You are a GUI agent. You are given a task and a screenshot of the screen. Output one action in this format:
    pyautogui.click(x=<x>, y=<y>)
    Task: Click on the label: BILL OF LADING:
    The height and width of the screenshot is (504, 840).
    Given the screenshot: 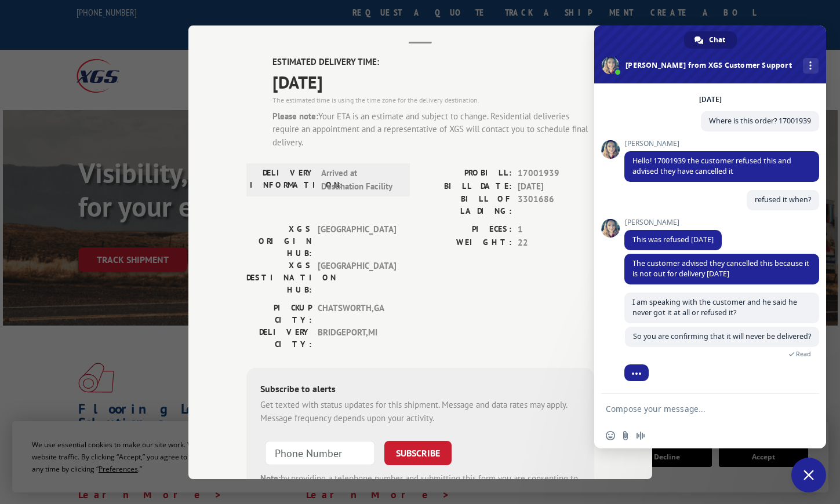 What is the action you would take?
    pyautogui.click(x=466, y=205)
    